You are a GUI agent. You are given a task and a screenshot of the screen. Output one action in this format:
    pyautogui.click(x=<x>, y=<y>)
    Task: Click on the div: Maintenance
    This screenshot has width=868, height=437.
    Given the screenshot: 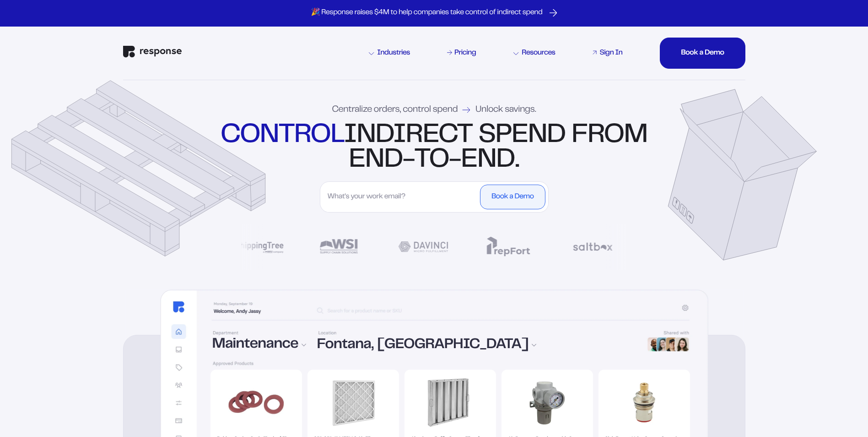 What is the action you would take?
    pyautogui.click(x=259, y=344)
    